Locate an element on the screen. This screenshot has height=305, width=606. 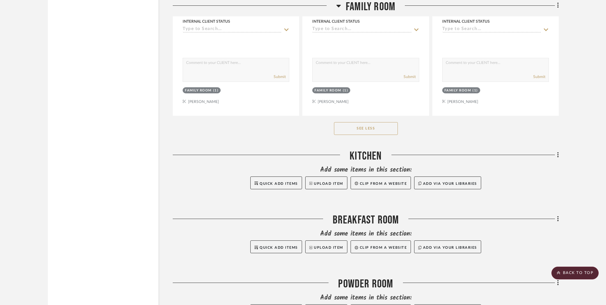
button: See Less is located at coordinates (366, 128).